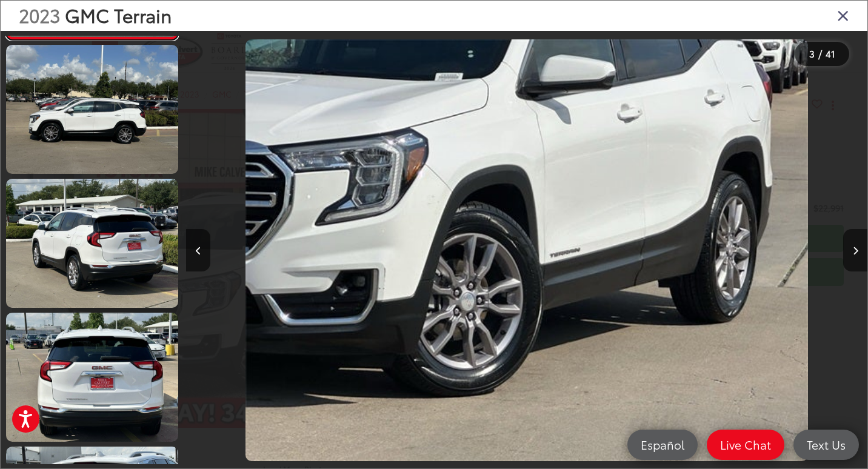 The width and height of the screenshot is (868, 469). Describe the element at coordinates (663, 444) in the screenshot. I see `span: Español` at that location.